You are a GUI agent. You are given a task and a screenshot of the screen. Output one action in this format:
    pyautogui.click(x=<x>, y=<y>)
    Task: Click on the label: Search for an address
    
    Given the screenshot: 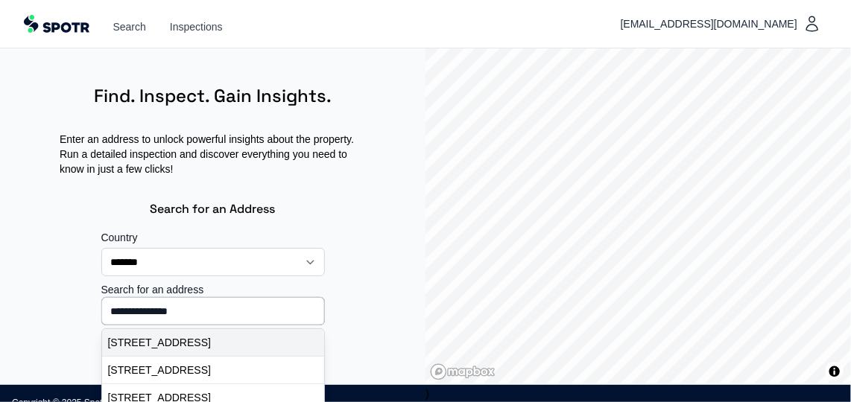 What is the action you would take?
    pyautogui.click(x=213, y=290)
    